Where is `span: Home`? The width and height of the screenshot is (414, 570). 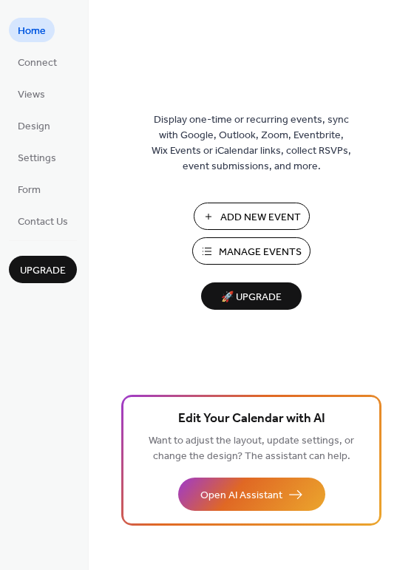
span: Home is located at coordinates (32, 31).